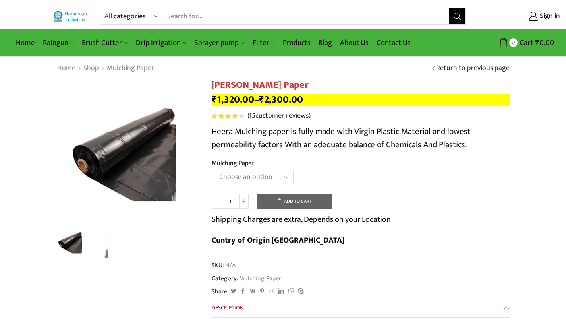  I want to click on span: Cart, so click(526, 43).